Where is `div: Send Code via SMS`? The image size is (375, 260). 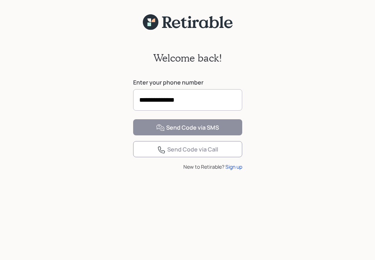
div: Send Code via SMS is located at coordinates (187, 128).